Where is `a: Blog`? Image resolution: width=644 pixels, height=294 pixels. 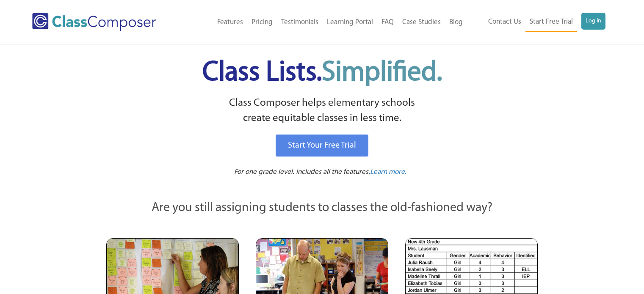
a: Blog is located at coordinates (456, 23).